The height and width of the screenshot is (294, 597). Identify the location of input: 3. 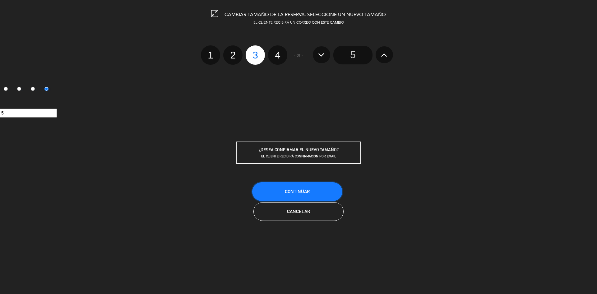
(33, 89).